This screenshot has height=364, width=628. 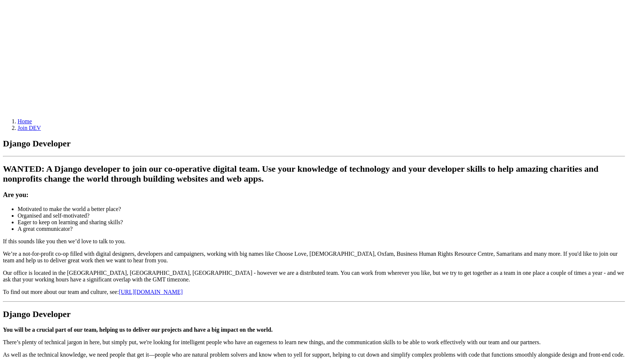 I want to click on h3: Are you:, so click(x=314, y=195).